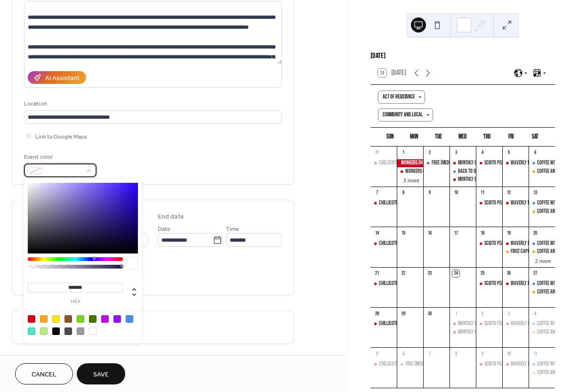  What do you see at coordinates (377, 153) in the screenshot?
I see `div: 31` at bounding box center [377, 153].